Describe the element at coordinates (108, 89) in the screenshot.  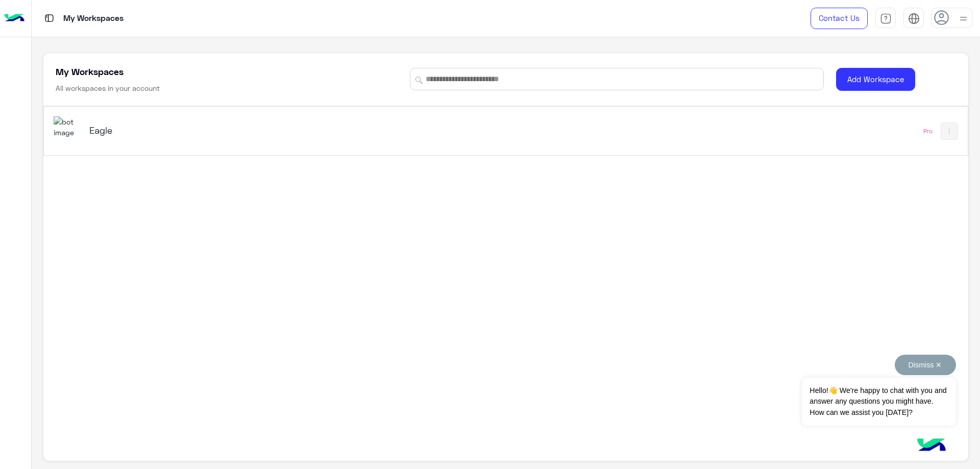
I see `h6: All workspaces in your account` at that location.